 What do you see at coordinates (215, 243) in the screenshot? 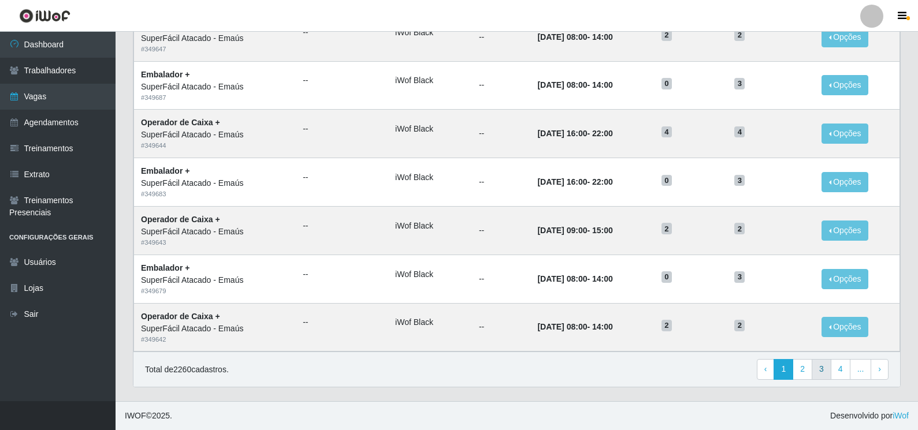
I see `div: # 349643` at bounding box center [215, 243].